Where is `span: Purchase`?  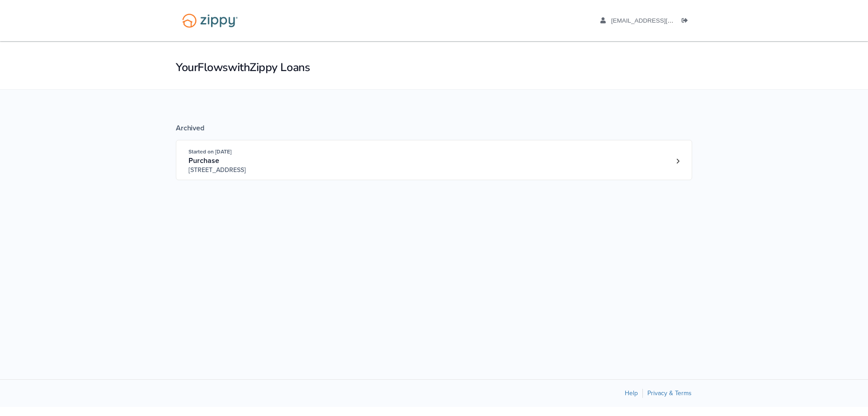 span: Purchase is located at coordinates (204, 161).